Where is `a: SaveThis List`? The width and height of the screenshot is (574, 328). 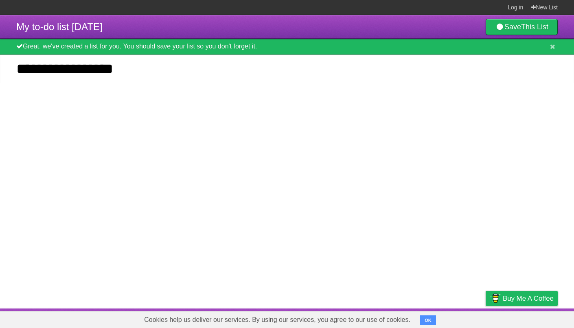
a: SaveThis List is located at coordinates (521, 27).